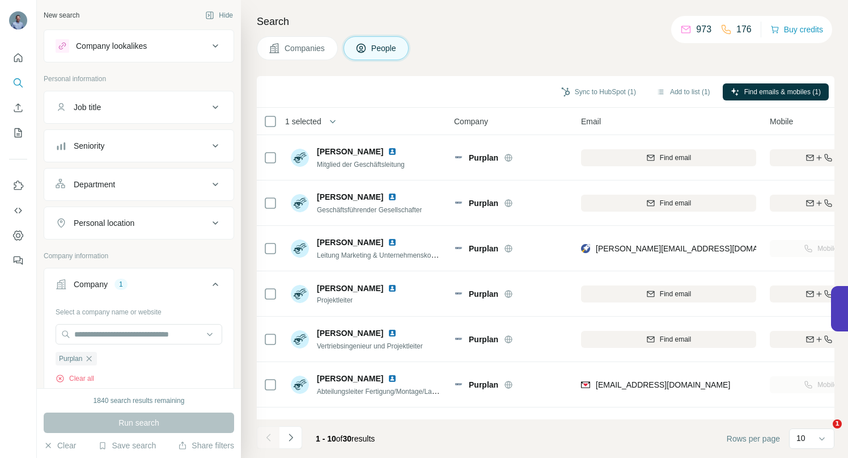  Describe the element at coordinates (369, 210) in the screenshot. I see `span: Geschäftsführender Gesellschafter` at that location.